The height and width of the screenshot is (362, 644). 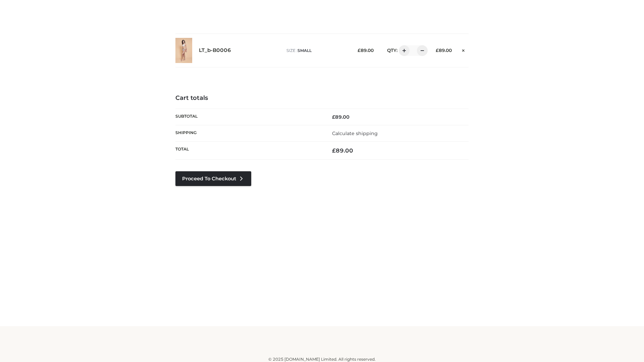 What do you see at coordinates (464, 50) in the screenshot?
I see `a: Remove this item` at bounding box center [464, 50].